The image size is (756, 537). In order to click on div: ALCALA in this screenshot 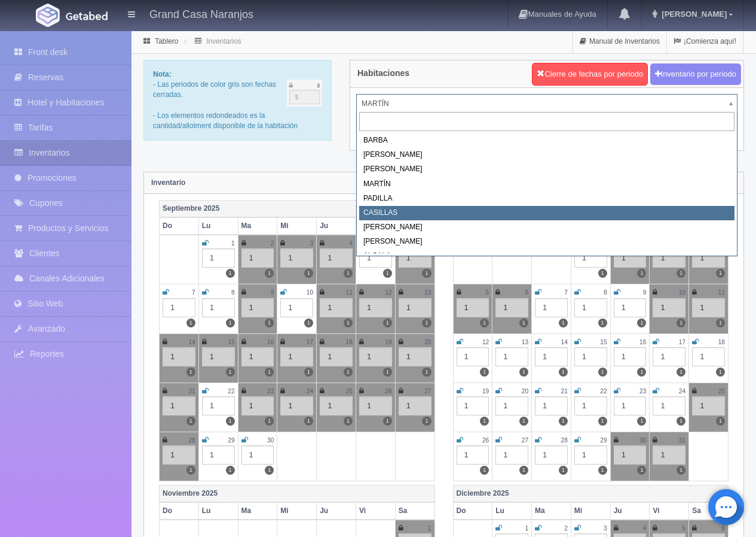, I will do `click(547, 256)`.